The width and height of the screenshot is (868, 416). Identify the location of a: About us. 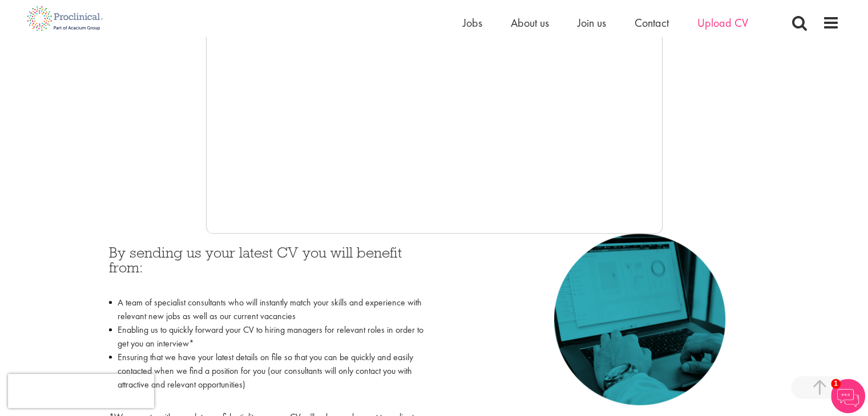
(529, 23).